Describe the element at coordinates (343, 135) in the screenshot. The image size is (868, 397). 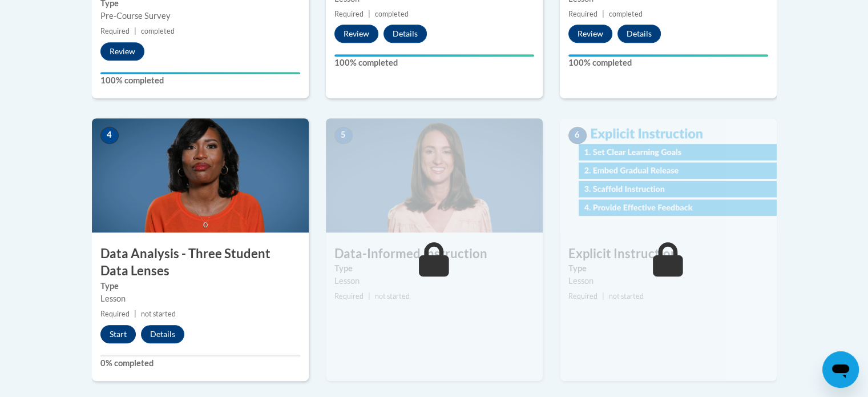
I see `span: 5` at that location.